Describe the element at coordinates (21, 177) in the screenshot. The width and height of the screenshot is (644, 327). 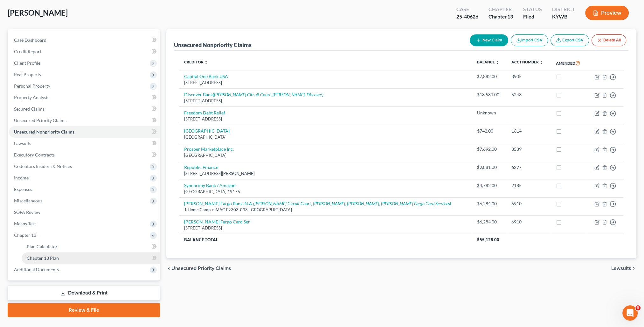
I see `span: Income` at that location.